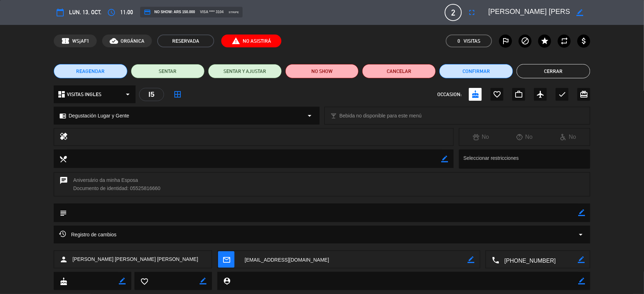 The width and height of the screenshot is (644, 294). Describe the element at coordinates (60, 12) in the screenshot. I see `button: calendar_today` at that location.